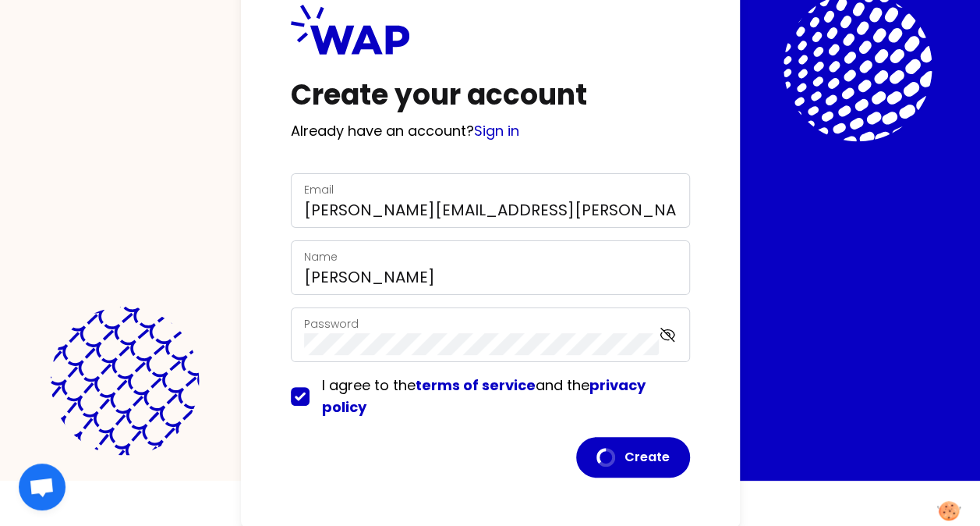 The height and width of the screenshot is (526, 980). Describe the element at coordinates (320, 257) in the screenshot. I see `label: Name` at that location.